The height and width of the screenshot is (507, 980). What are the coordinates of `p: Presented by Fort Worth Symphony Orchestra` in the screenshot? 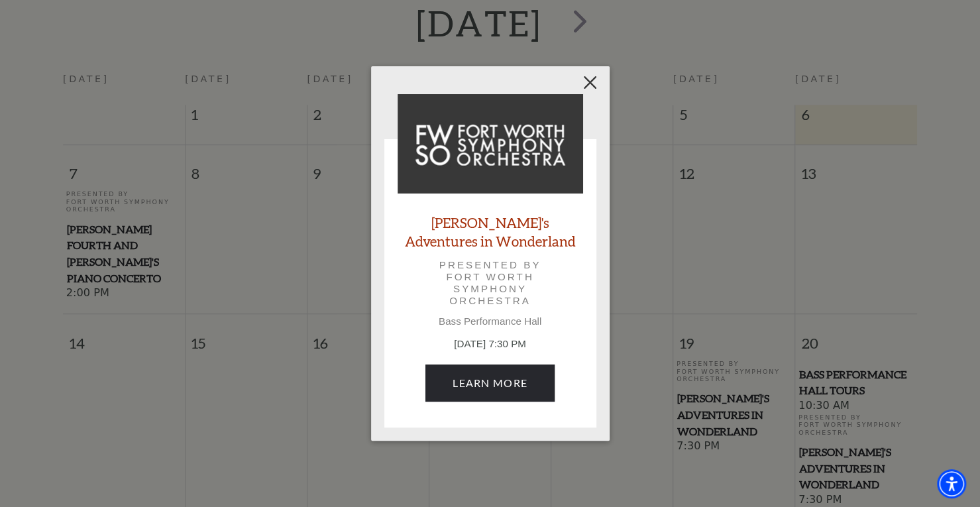 It's located at (490, 283).